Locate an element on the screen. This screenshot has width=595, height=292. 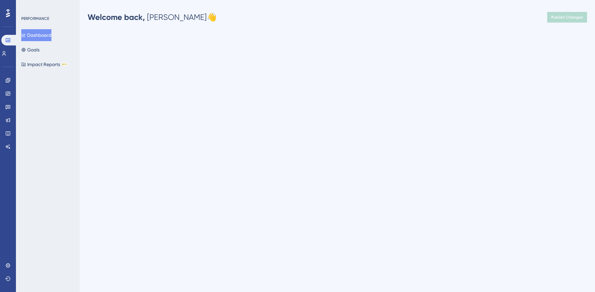
span: Publish Changes is located at coordinates (567, 17).